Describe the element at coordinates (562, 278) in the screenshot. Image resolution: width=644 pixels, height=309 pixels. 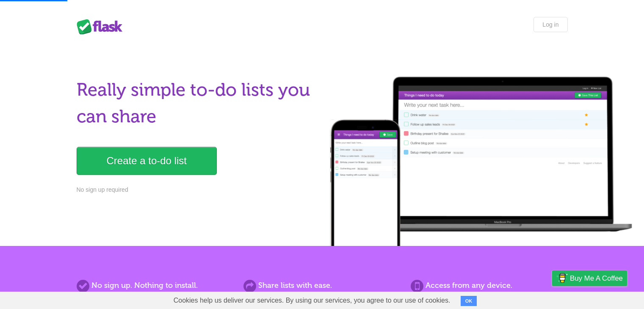
I see `img: Buy me a coffee` at that location.